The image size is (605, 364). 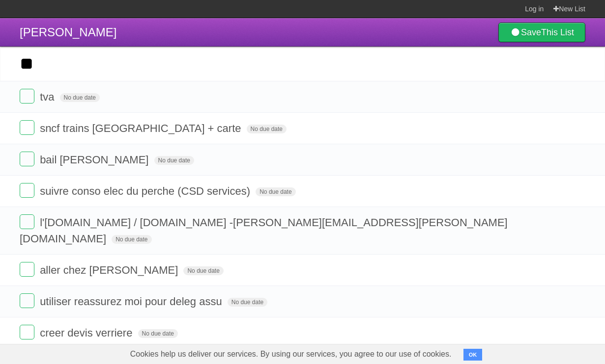 I want to click on b: This List, so click(x=557, y=32).